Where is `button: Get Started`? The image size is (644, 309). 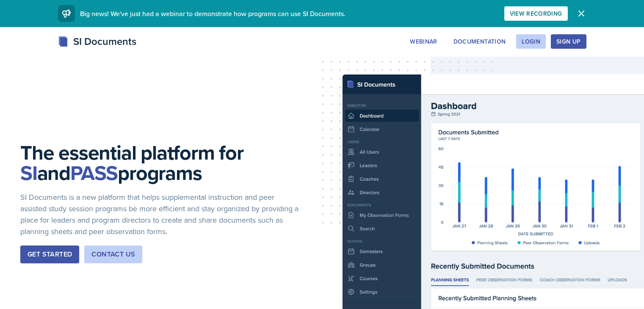
button: Get Started is located at coordinates (50, 254).